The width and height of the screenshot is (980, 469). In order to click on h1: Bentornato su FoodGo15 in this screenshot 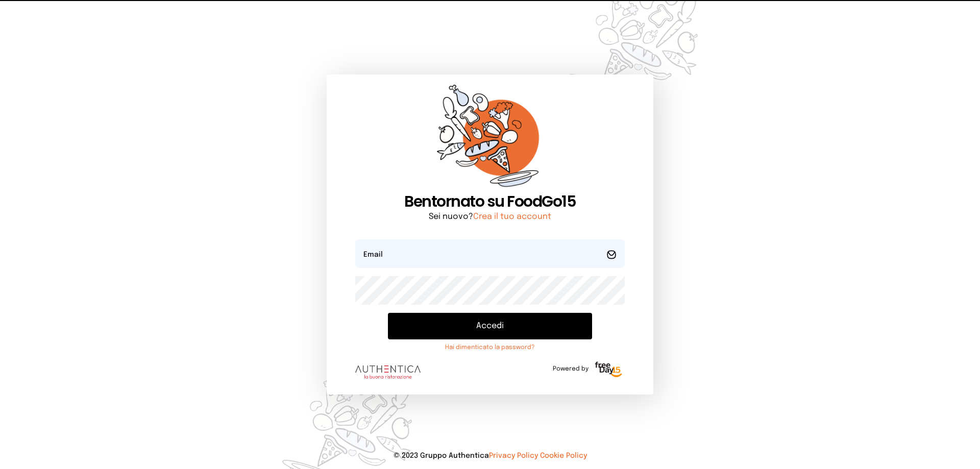, I will do `click(490, 202)`.